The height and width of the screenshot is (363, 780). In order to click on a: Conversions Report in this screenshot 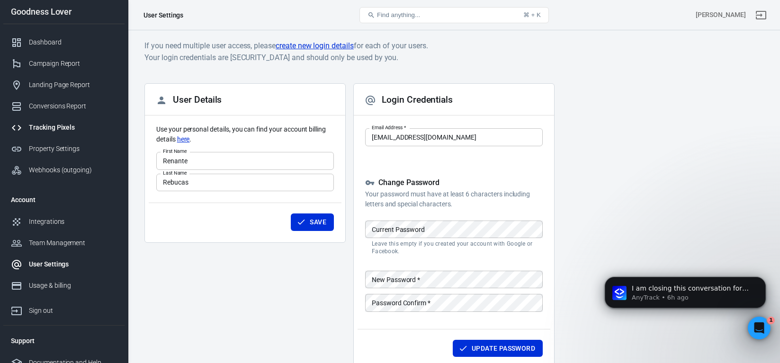, I will do `click(64, 106)`.